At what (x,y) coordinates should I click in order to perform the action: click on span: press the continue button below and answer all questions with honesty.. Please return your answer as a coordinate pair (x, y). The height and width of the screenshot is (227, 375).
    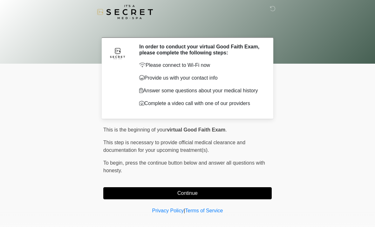
    Looking at the image, I should click on (184, 166).